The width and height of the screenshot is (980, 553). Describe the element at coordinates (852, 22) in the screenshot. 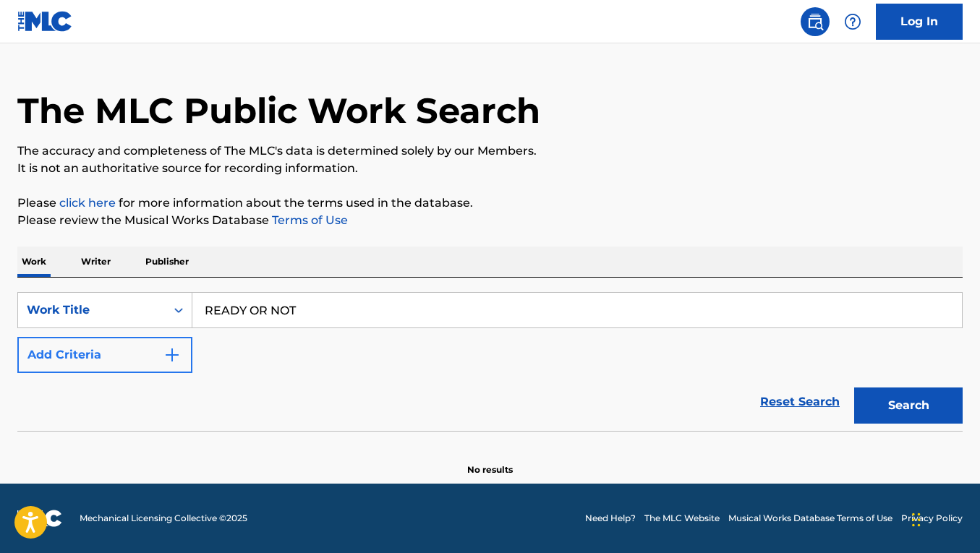

I see `img: help` at that location.